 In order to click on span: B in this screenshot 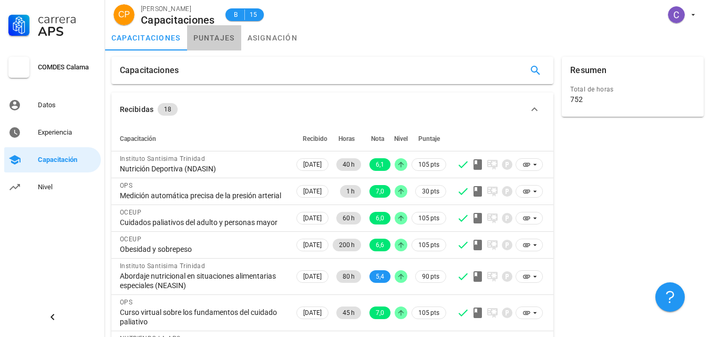, I will do `click(236, 15)`.